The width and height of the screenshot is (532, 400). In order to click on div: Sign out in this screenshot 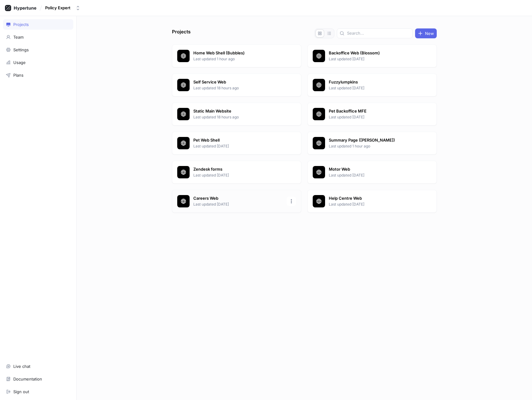, I will do `click(21, 392)`.